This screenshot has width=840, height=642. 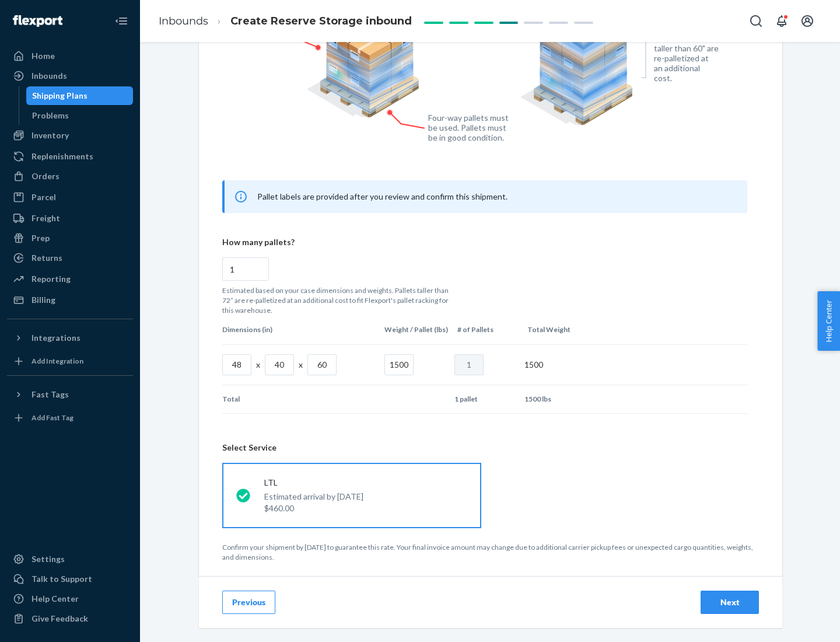 What do you see at coordinates (70, 300) in the screenshot?
I see `a: Billing` at bounding box center [70, 300].